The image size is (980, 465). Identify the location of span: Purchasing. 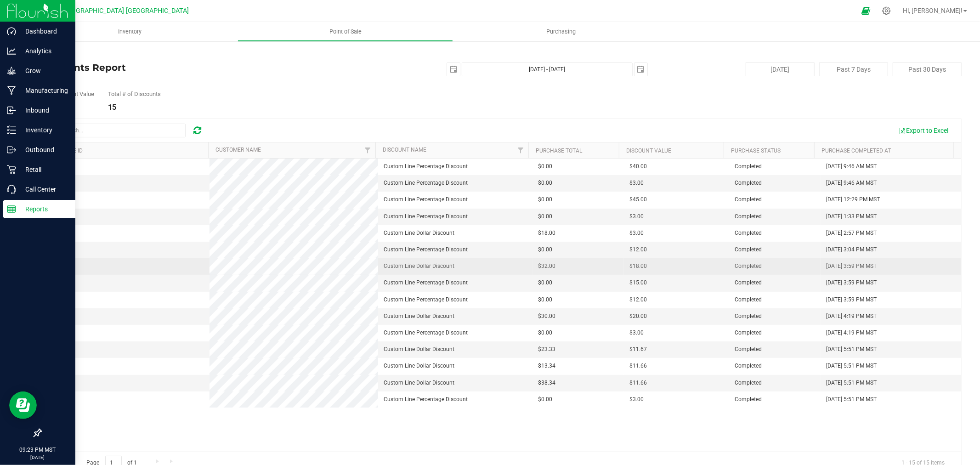
(561, 32).